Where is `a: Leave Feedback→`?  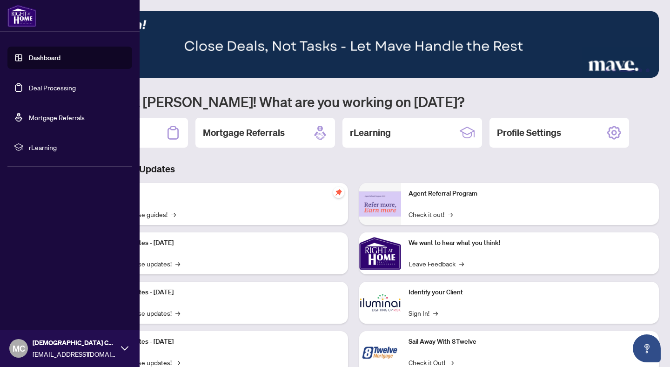
a: Leave Feedback→ is located at coordinates (436, 263).